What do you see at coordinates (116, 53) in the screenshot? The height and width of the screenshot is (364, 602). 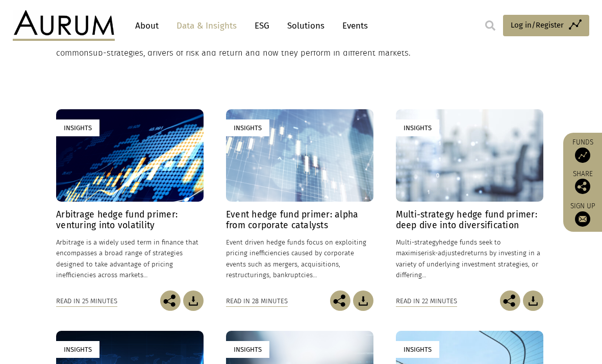 I see `span: sub-strategies` at bounding box center [116, 53].